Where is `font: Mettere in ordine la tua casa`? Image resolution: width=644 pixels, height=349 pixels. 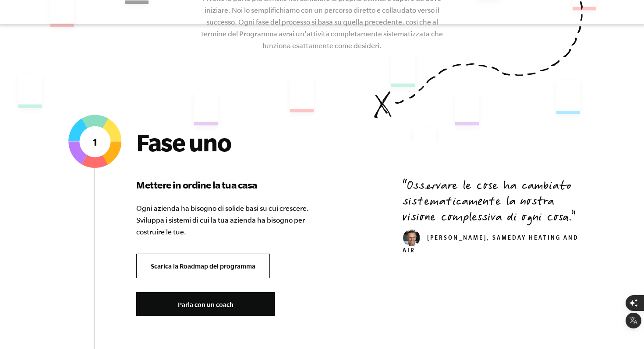 font: Mettere in ordine la tua casa is located at coordinates (197, 185).